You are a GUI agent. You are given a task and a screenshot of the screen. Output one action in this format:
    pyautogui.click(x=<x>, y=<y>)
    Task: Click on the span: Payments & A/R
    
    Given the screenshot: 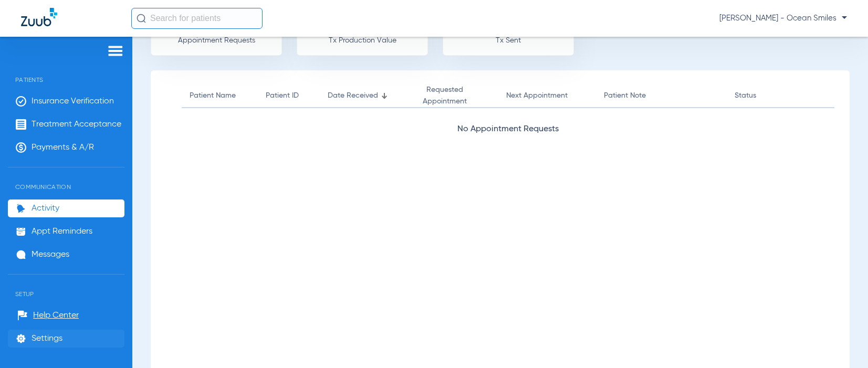 What is the action you would take?
    pyautogui.click(x=62, y=148)
    